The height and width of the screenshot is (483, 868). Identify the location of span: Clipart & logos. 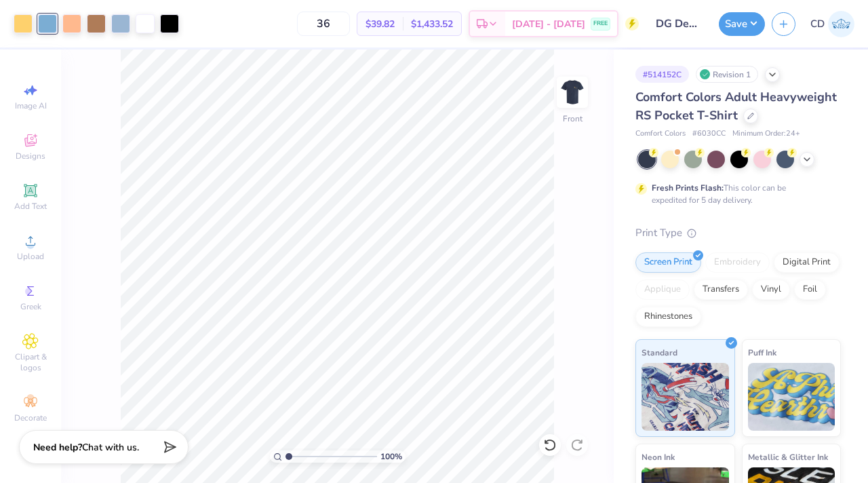
(30, 362).